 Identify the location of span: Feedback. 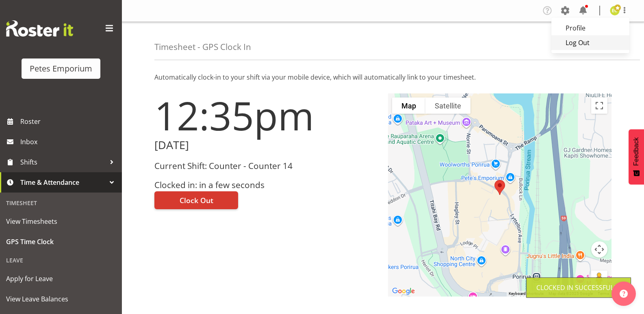
(636, 152).